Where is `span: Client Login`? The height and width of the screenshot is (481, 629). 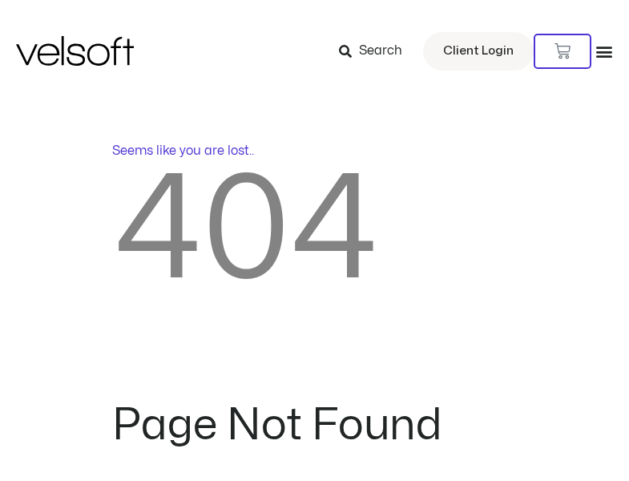 span: Client Login is located at coordinates (478, 51).